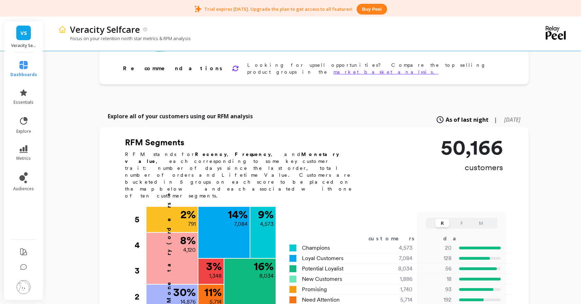  What do you see at coordinates (436, 259) in the screenshot?
I see `p: 128` at bounding box center [436, 259].